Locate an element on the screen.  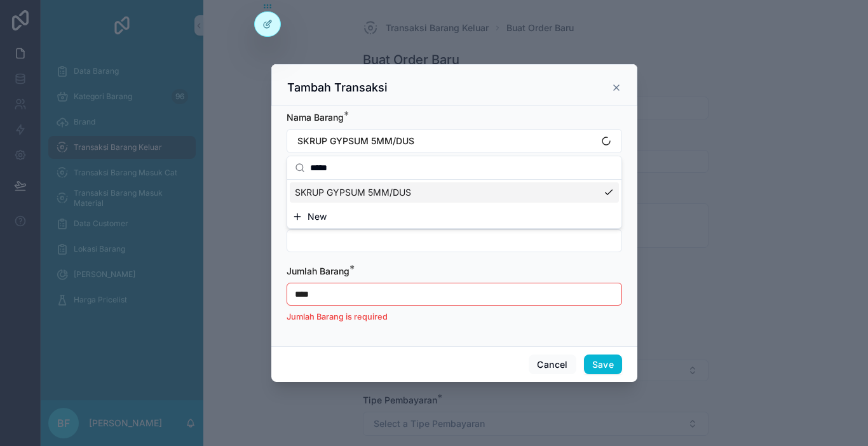
span: New is located at coordinates (317, 217).